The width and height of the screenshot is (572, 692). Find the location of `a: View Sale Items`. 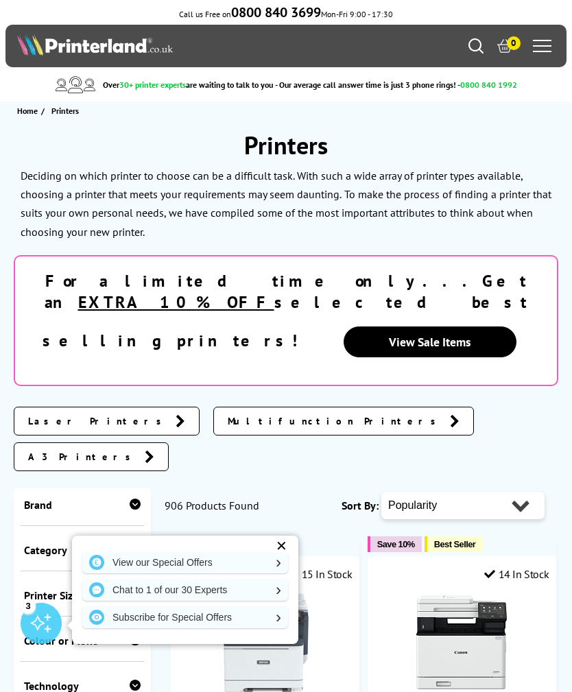

a: View Sale Items is located at coordinates (430, 341).